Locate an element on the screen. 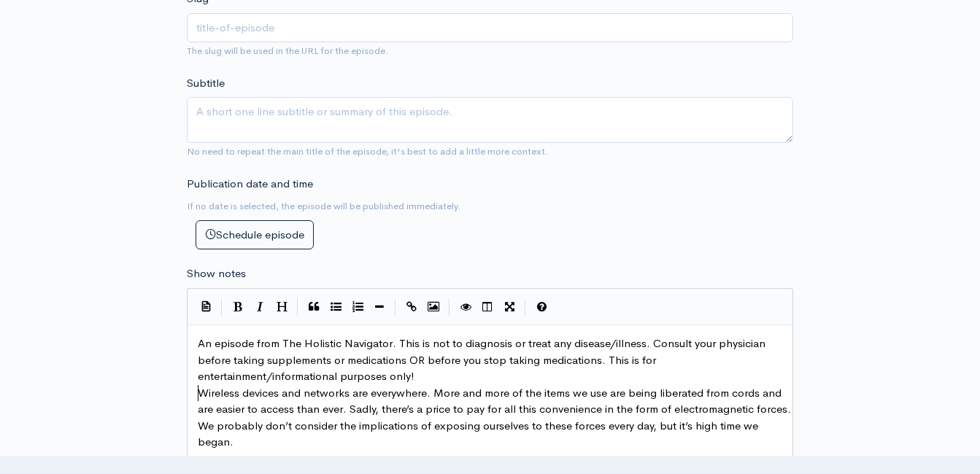  button: Numbered List is located at coordinates (358, 307).